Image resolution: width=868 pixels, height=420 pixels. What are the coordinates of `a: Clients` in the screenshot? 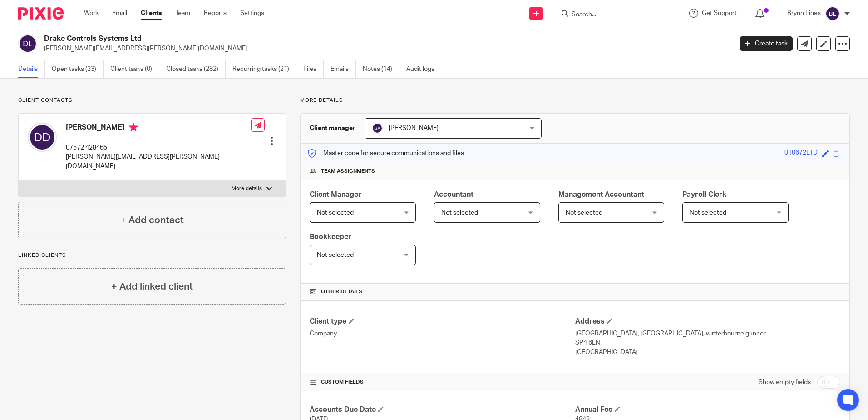 It's located at (151, 13).